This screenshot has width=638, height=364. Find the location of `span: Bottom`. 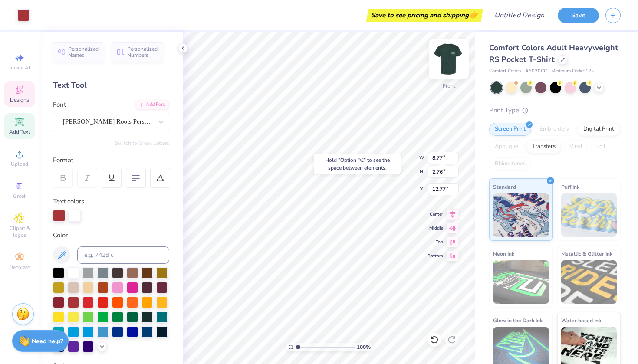

span: Bottom is located at coordinates (435, 256).